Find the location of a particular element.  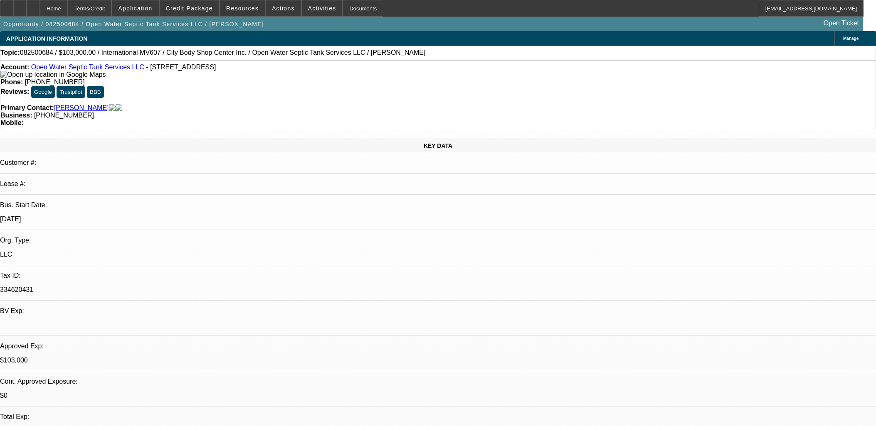

a: View Google Maps is located at coordinates (53, 74).